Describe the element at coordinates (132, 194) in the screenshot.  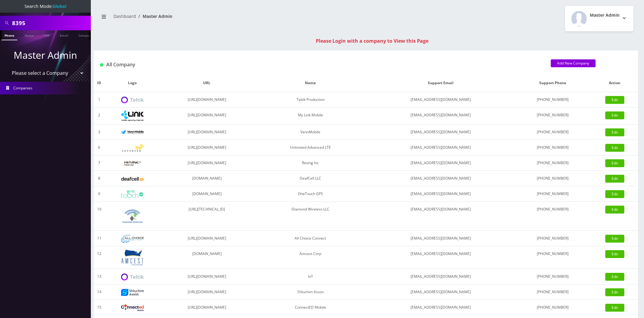
I see `img: OneTouch GPS` at that location.